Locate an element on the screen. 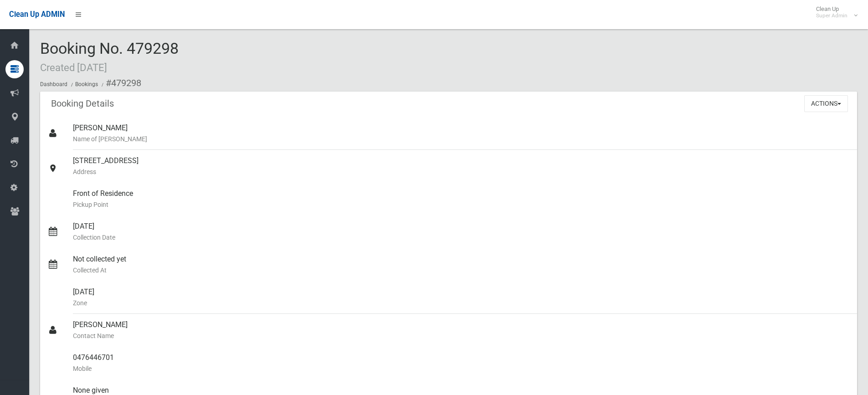 The height and width of the screenshot is (395, 868). header: Booking Details is located at coordinates (82, 104).